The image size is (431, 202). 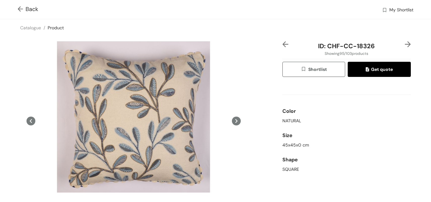 I want to click on span: Back, so click(x=28, y=9).